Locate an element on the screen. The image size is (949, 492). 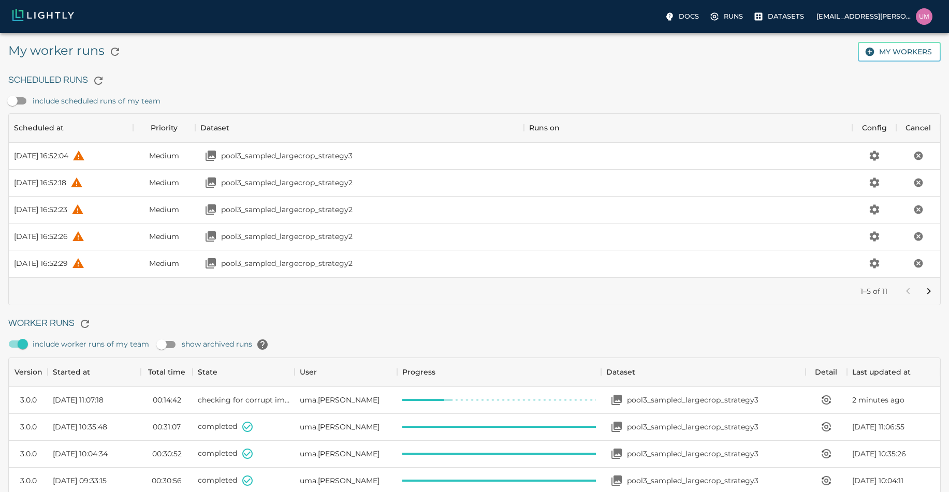
button: My workers is located at coordinates (899, 52).